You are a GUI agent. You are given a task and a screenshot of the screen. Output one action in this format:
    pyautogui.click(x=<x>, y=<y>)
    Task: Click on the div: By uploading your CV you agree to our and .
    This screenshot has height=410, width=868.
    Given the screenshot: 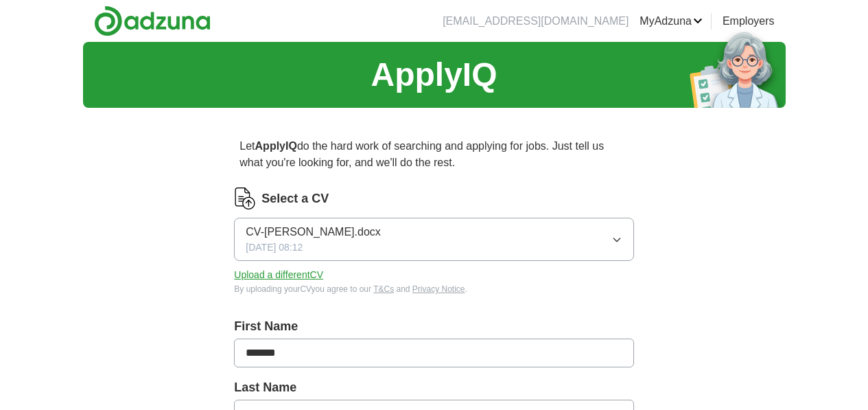 What is the action you would take?
    pyautogui.click(x=434, y=290)
    